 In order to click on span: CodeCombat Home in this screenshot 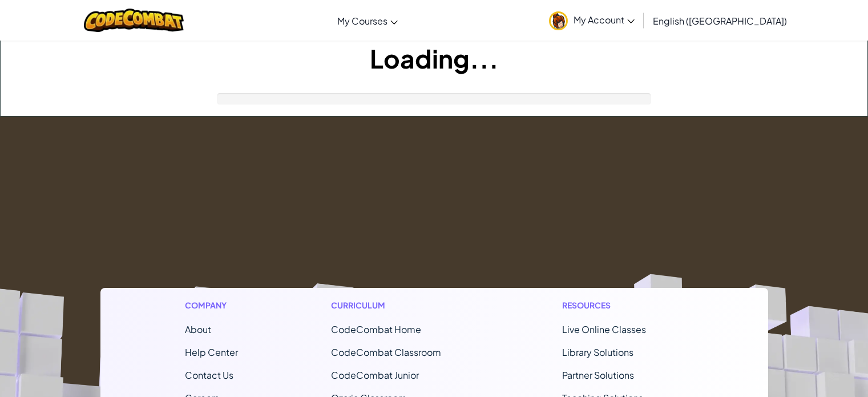, I will do `click(376, 329)`.